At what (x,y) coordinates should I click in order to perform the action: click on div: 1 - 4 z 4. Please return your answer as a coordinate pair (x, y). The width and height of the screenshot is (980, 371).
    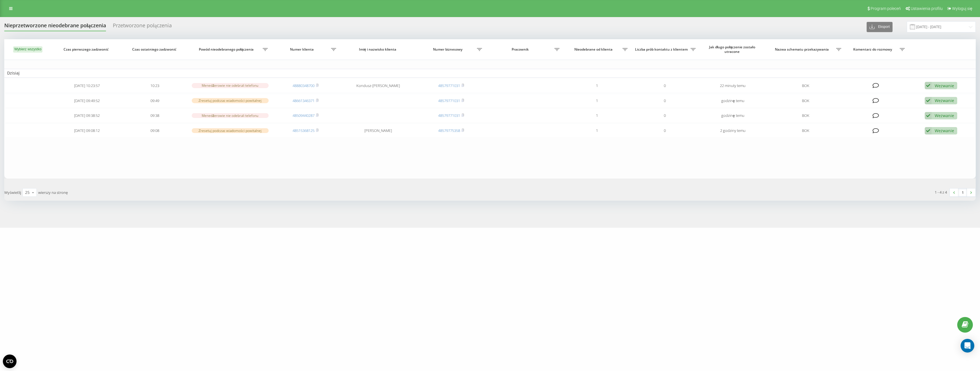
    Looking at the image, I should click on (940, 192).